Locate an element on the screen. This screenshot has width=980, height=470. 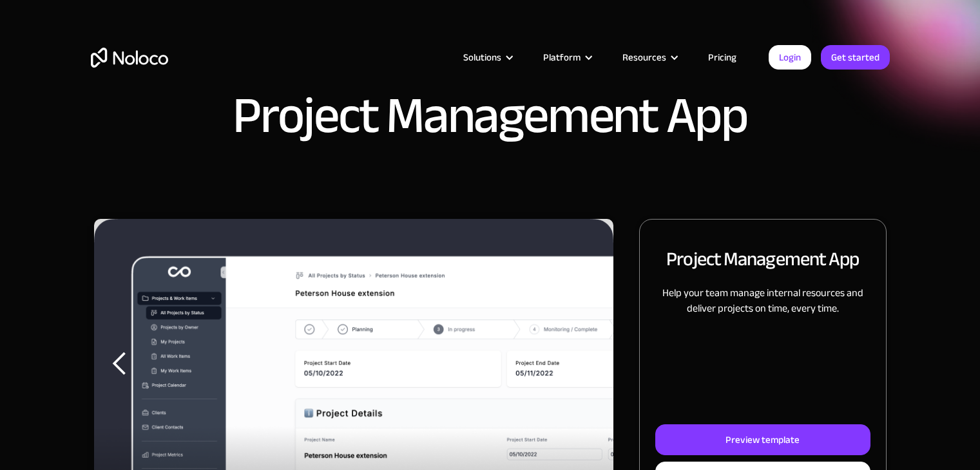
a: Pricing is located at coordinates (722, 58).